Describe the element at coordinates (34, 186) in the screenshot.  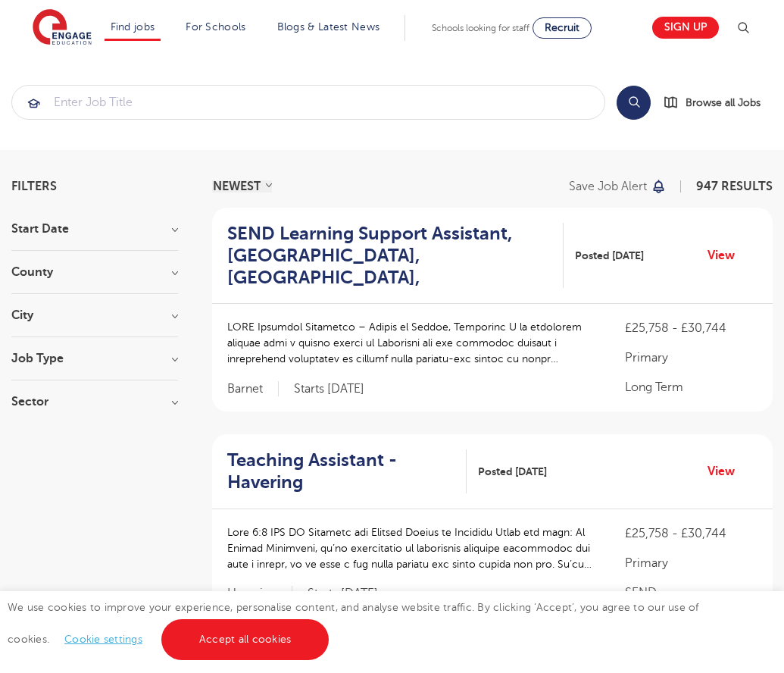
I see `span: Filters` at that location.